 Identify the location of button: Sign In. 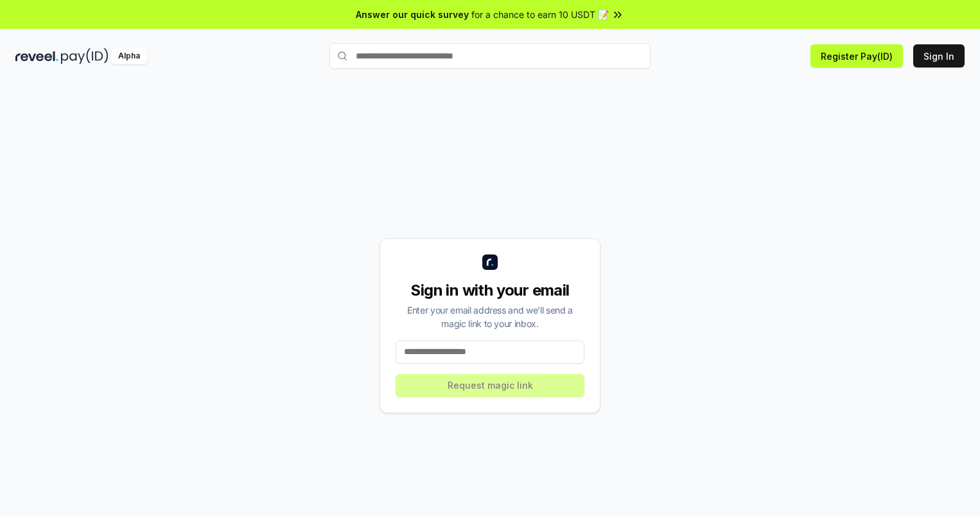
(939, 56).